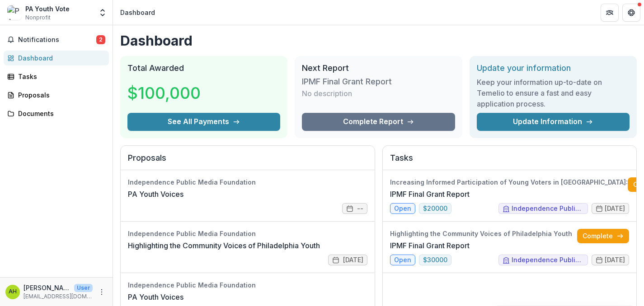 The image size is (644, 306). What do you see at coordinates (223, 245) in the screenshot?
I see `a: Highlighting the Community Voices of Philadelphia Youth` at bounding box center [223, 245].